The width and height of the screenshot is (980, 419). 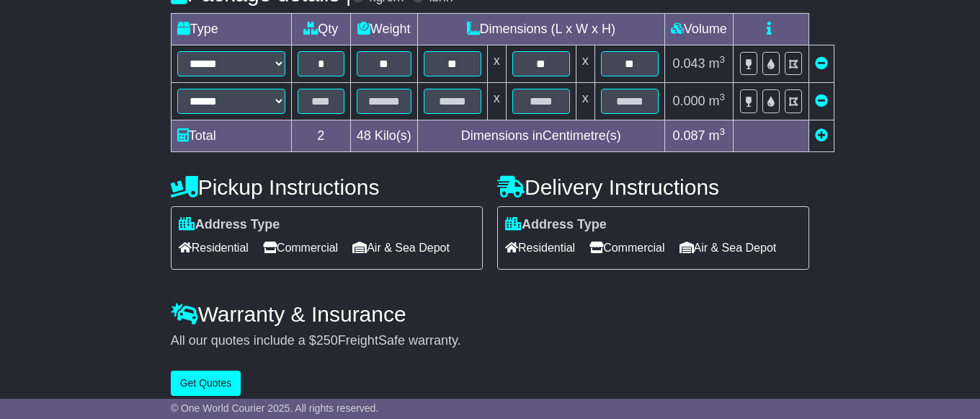 I want to click on button: Get Quotes, so click(x=206, y=382).